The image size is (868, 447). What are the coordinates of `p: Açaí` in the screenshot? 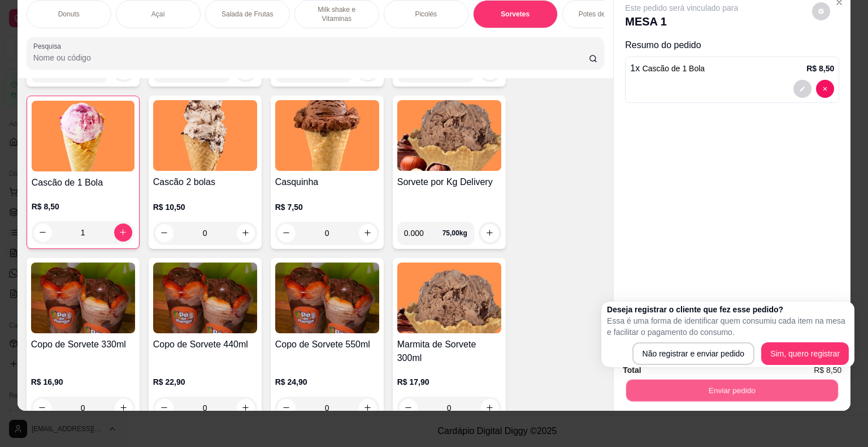 It's located at (159, 14).